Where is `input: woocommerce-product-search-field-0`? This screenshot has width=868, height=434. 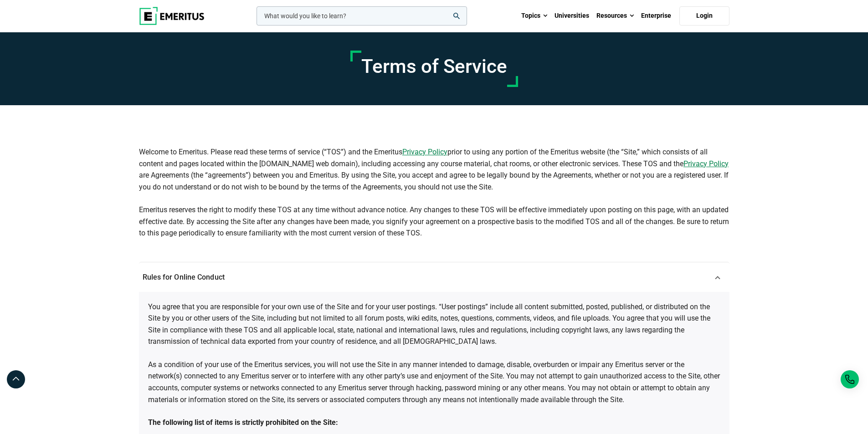
input: woocommerce-product-search-field-0 is located at coordinates (362, 16).